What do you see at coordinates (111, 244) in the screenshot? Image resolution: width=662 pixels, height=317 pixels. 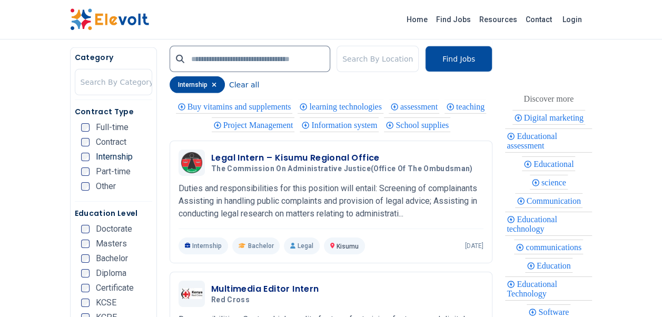 I see `span: Masters` at bounding box center [111, 244].